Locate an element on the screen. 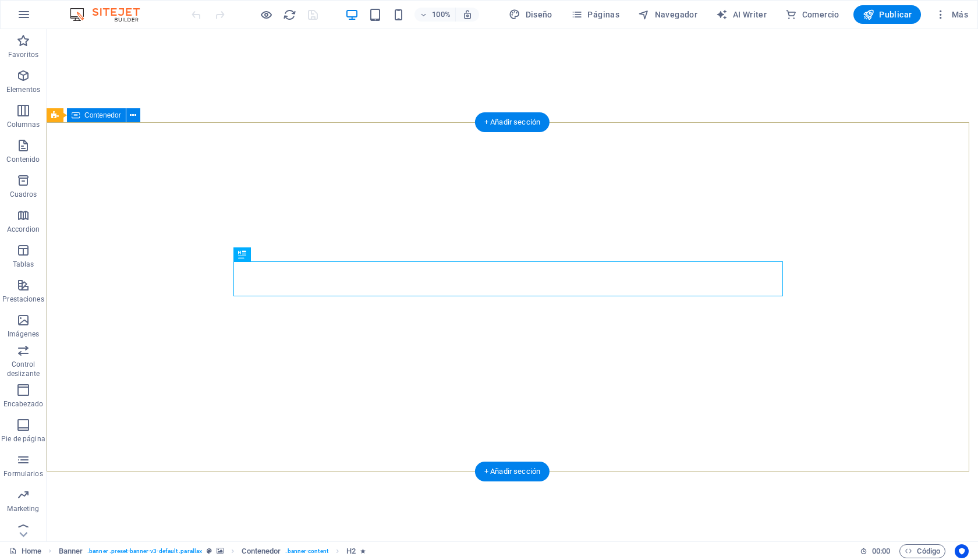 The image size is (978, 560). h6: 100% is located at coordinates (441, 14).